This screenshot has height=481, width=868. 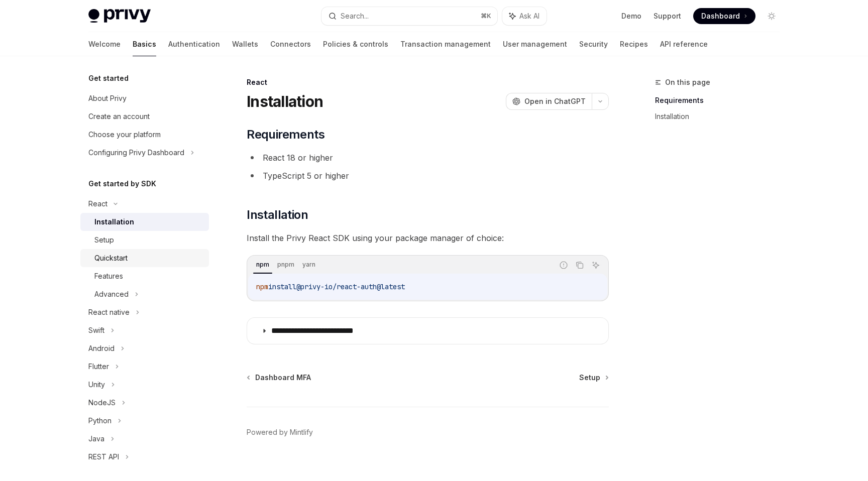 I want to click on span: ⌘ K, so click(x=486, y=16).